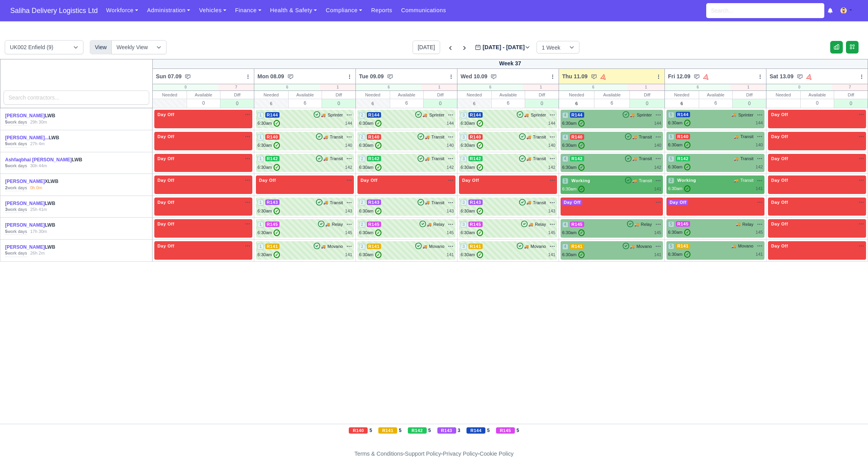  What do you see at coordinates (349, 123) in the screenshot?
I see `div: 144` at bounding box center [349, 123].